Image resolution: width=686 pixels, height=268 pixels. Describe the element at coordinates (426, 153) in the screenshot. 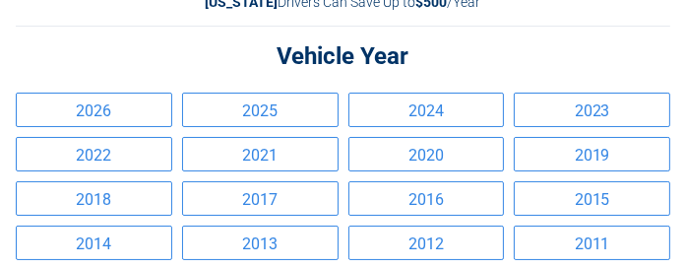

I see `a: 2020` at that location.